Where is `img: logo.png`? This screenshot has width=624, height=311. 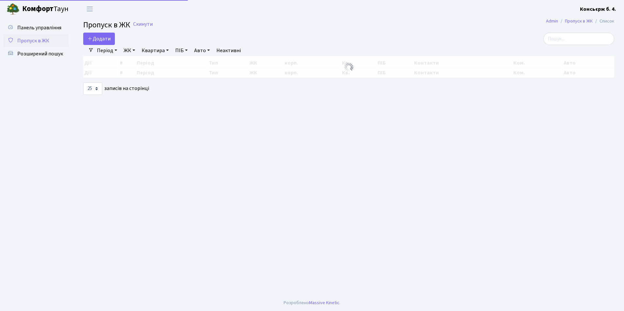
img: logo.png is located at coordinates (13, 9).